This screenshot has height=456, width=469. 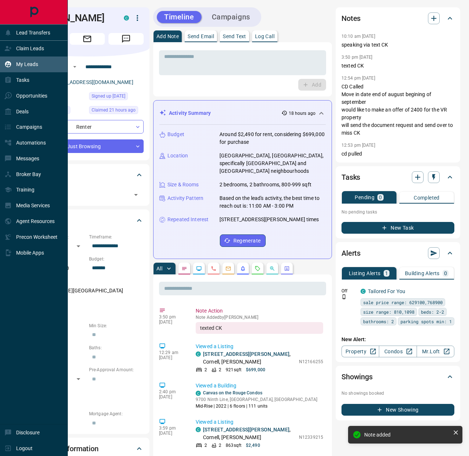 What do you see at coordinates (178, 155) in the screenshot?
I see `p: Location` at bounding box center [178, 155].